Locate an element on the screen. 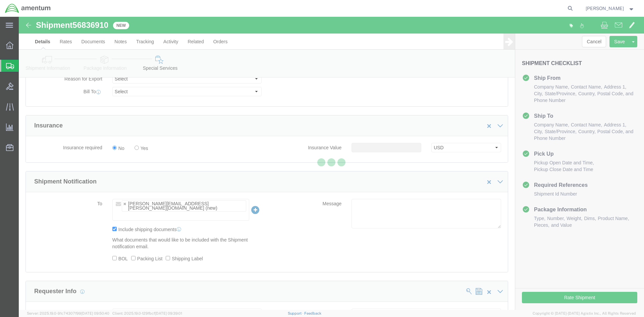 The width and height of the screenshot is (644, 317). img: logo is located at coordinates (28, 8).